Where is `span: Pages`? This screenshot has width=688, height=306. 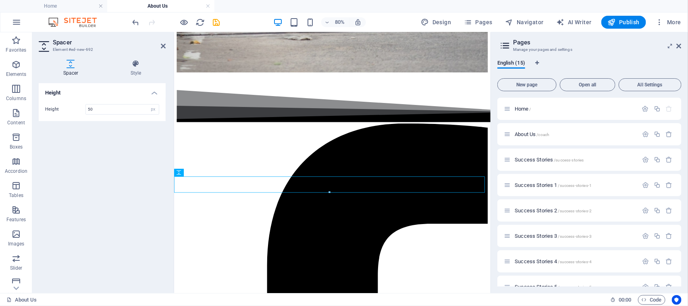
span: Pages is located at coordinates (478, 22).